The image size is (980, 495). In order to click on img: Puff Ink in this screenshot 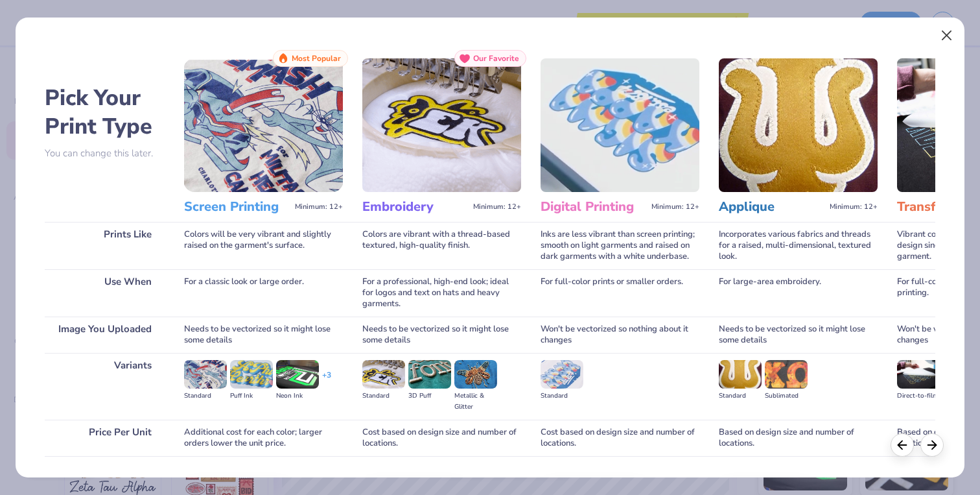, I will do `click(252, 374)`.